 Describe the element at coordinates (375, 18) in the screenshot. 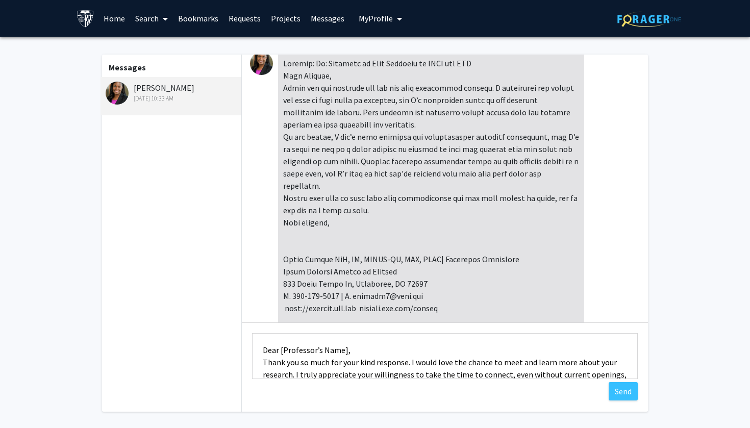

I see `span: My Profile` at that location.